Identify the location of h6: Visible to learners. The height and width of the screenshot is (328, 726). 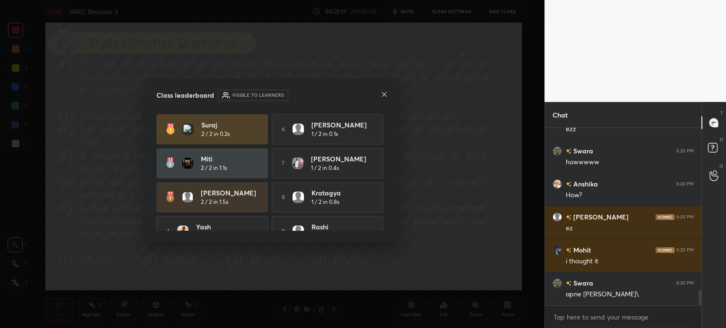
(258, 95).